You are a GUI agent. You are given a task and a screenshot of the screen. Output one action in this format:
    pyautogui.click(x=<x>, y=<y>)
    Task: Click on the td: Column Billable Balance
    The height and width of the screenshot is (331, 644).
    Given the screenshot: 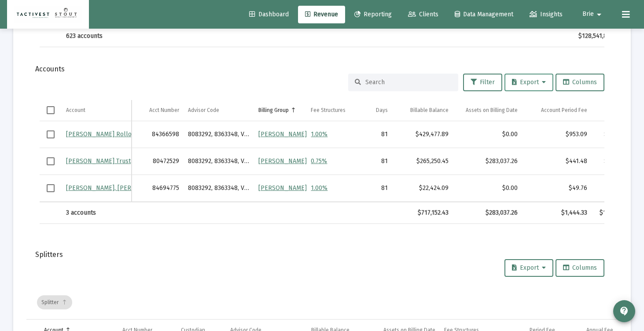 What is the action you would take?
    pyautogui.click(x=423, y=111)
    